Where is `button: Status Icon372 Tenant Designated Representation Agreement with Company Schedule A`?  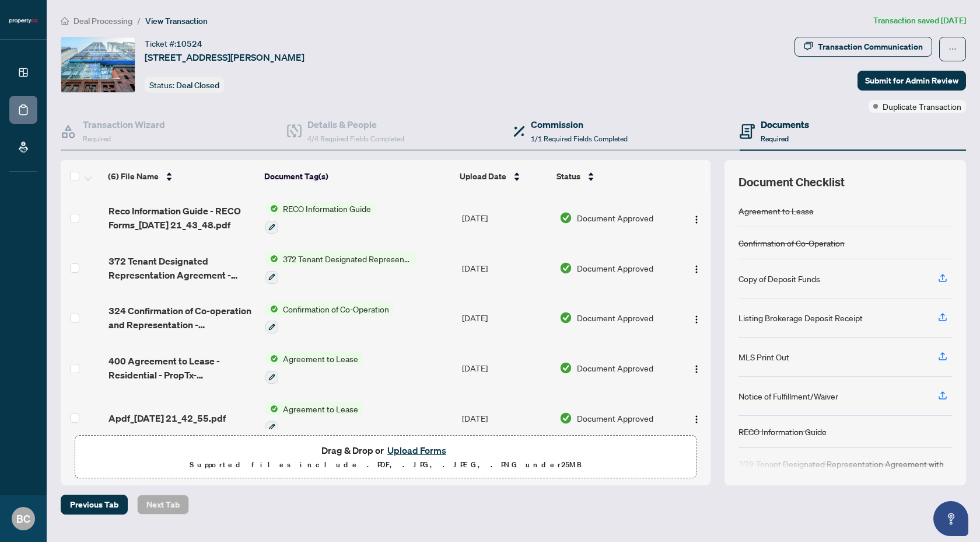
button: Status Icon372 Tenant Designated Representation Agreement with Company Schedule A is located at coordinates (341, 268).